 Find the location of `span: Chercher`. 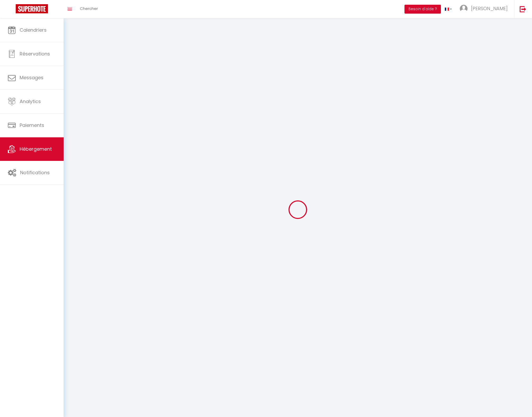

span: Chercher is located at coordinates (88, 8).